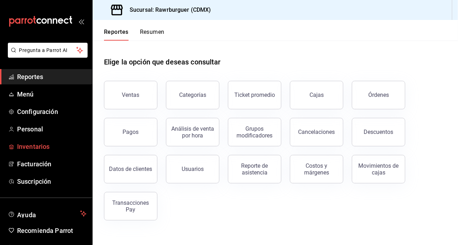  I want to click on button: Reporte de asistencia, so click(255, 169).